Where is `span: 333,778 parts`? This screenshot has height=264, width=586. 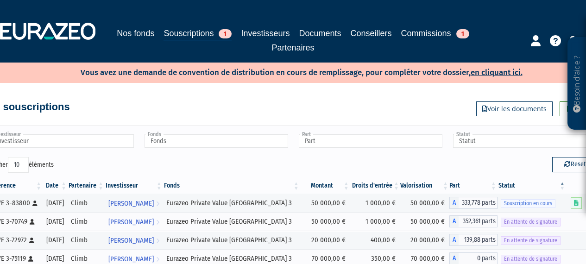 span: 333,778 parts is located at coordinates (478, 203).